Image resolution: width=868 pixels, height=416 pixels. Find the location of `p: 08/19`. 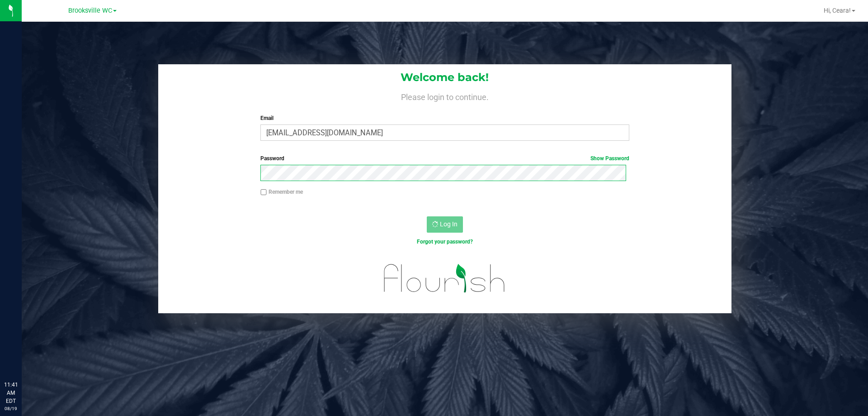

p: 08/19 is located at coordinates (11, 408).